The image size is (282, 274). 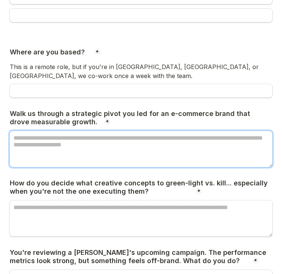 I want to click on h3: Walk us through a strategic pivot you led for an e-commerce brand that drove measurable growth., so click(x=141, y=118).